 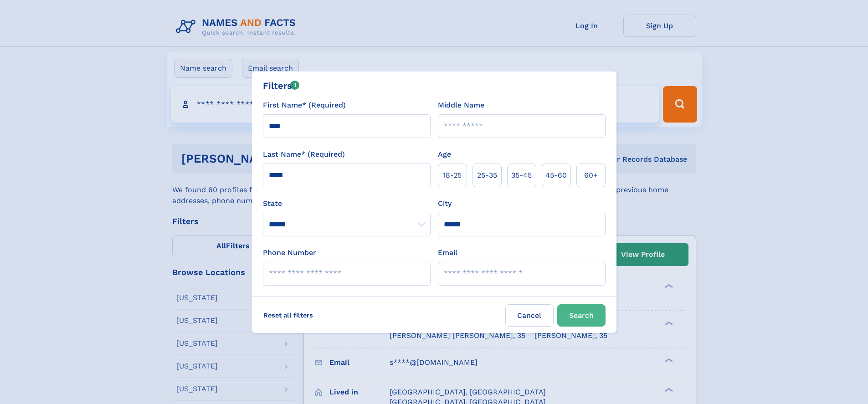 What do you see at coordinates (289, 253) in the screenshot?
I see `label: Phone Number` at bounding box center [289, 253].